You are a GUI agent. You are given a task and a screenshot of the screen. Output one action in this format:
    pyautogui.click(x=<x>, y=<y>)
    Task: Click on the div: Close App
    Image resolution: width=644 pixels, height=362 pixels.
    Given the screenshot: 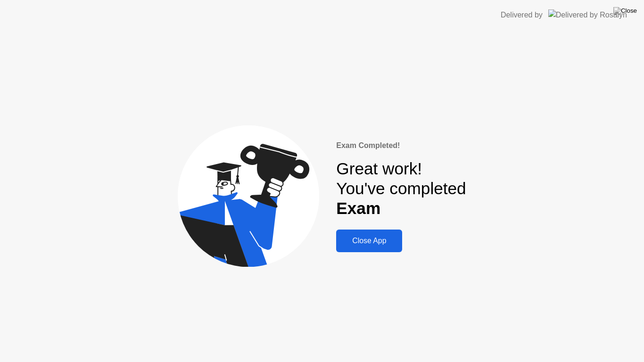 What is the action you would take?
    pyautogui.click(x=369, y=241)
    